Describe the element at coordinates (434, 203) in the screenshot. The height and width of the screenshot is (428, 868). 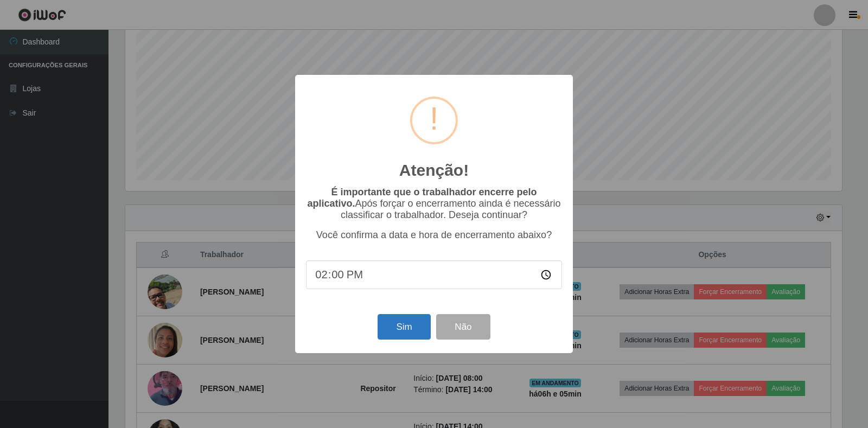
I see `p: Após forçar o encerramento ainda é necessário classificar o trabalhador. Deseja continuar?` at that location.